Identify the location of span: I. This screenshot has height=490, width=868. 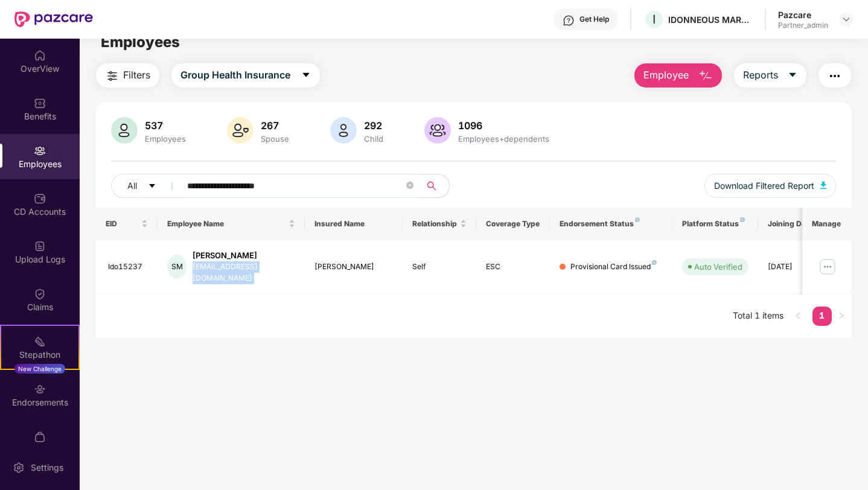
(653, 19).